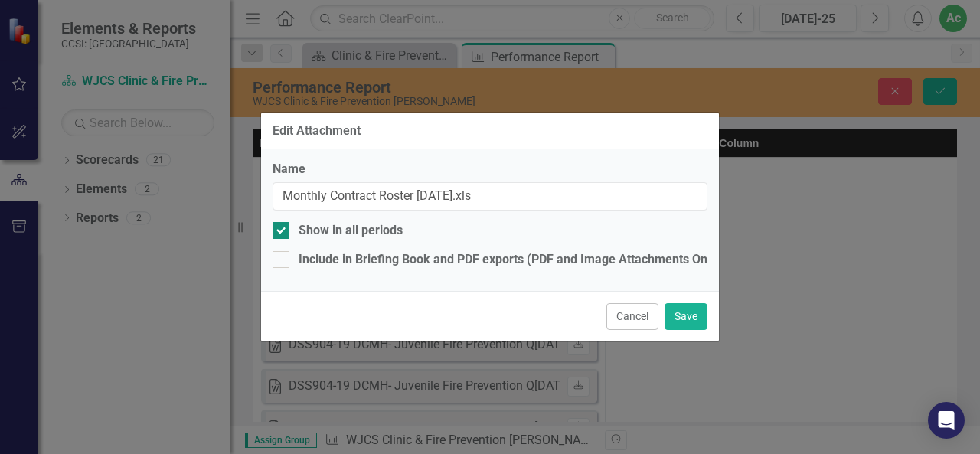  I want to click on input: Name, so click(490, 196).